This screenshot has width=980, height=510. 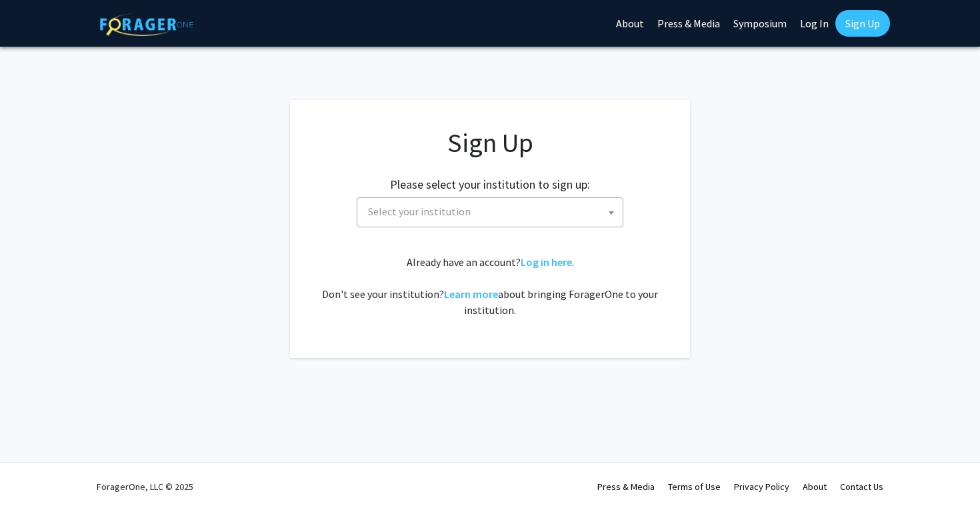 What do you see at coordinates (490, 286) in the screenshot?
I see `div: Already have an account? . Don't see your institution? about bringing ForagerOne to your institut...` at bounding box center [490, 286].